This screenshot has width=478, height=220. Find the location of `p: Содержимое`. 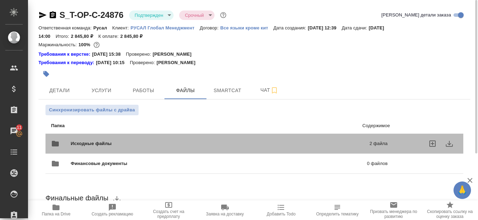

p: Содержимое is located at coordinates (301, 126).